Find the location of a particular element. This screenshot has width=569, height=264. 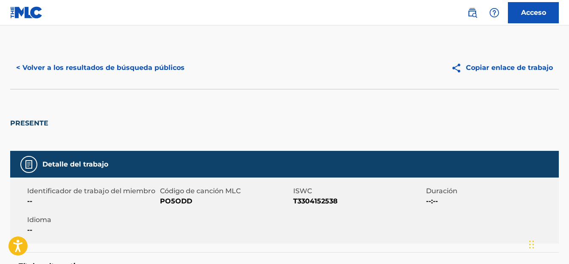

div: Arrastrar is located at coordinates (532, 245).